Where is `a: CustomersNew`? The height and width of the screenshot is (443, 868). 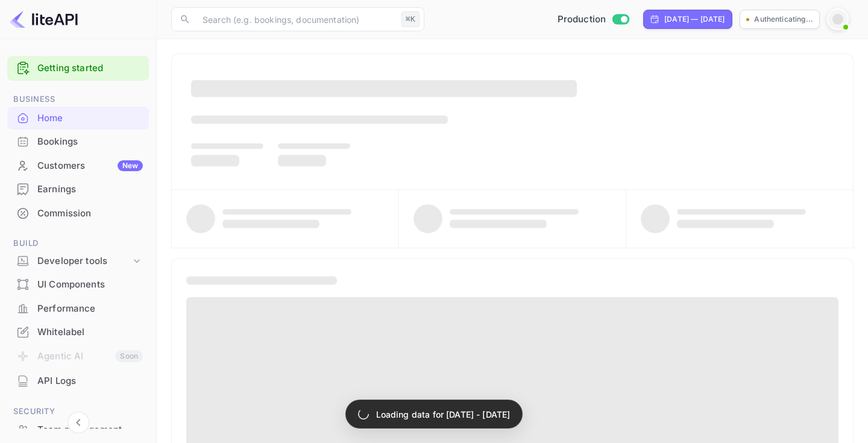
a: CustomersNew is located at coordinates (78, 165).